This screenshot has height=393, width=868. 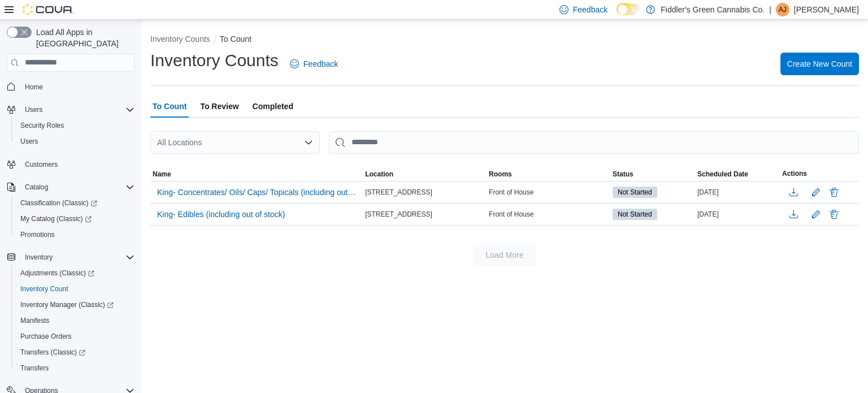 I want to click on span: Status, so click(x=623, y=174).